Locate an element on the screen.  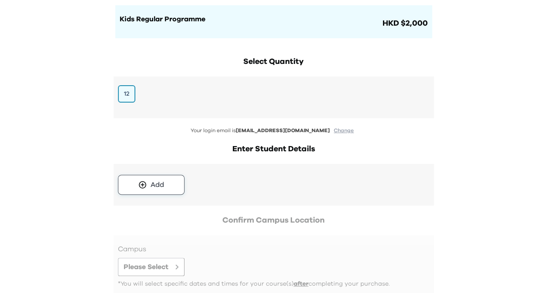
button: 12 is located at coordinates (127, 94).